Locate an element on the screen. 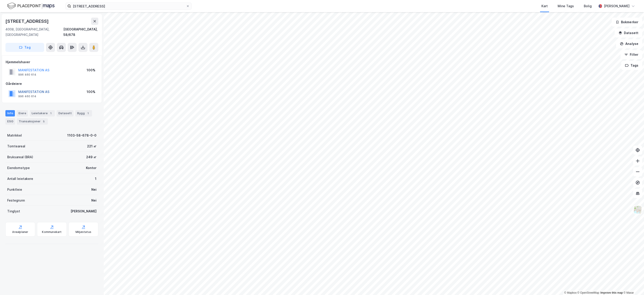  div: Info is located at coordinates (10, 113).